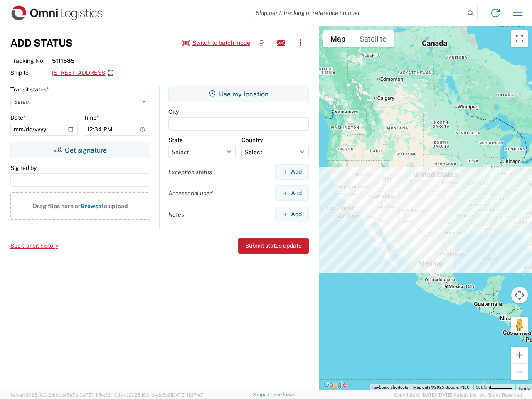 This screenshot has height=399, width=532. Describe the element at coordinates (494, 387) in the screenshot. I see `button: Map Scale: 500 km per 51 pixels` at that location.